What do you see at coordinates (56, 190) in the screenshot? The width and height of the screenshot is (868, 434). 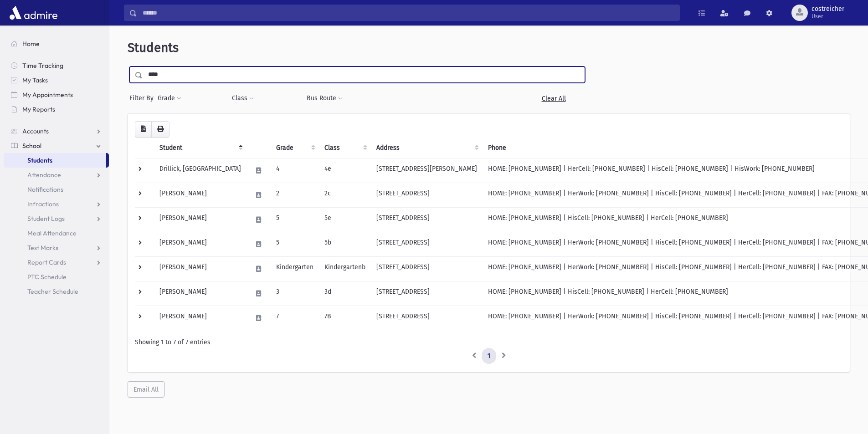 I see `a: Notifications` at bounding box center [56, 190].